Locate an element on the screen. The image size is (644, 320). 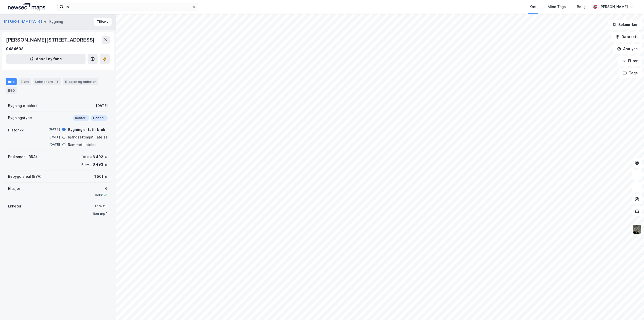
button: Analyse is located at coordinates (627, 49).